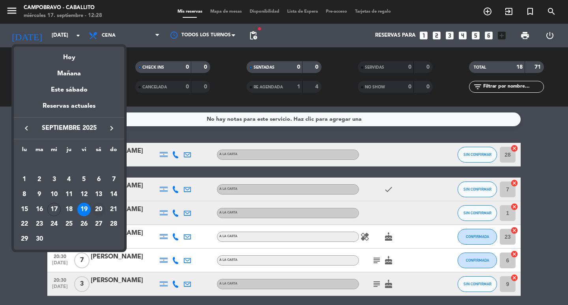  I want to click on div: 3, so click(54, 180).